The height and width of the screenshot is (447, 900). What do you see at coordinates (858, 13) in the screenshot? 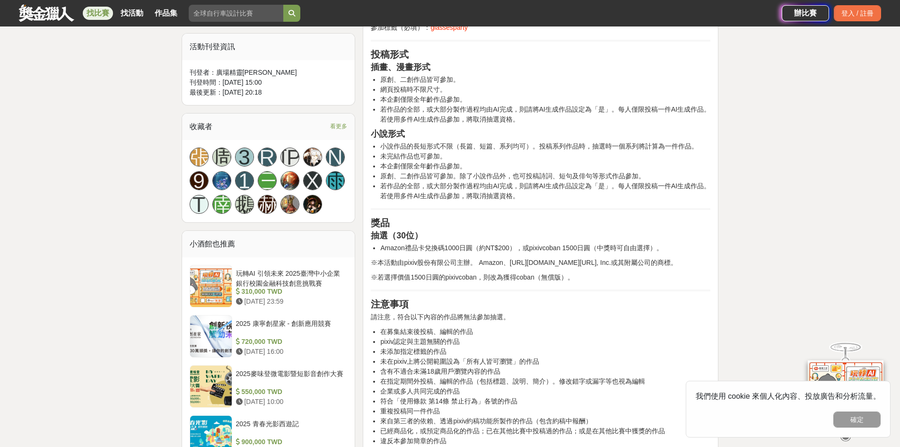
I see `div: 登入 / 註冊` at bounding box center [858, 13].